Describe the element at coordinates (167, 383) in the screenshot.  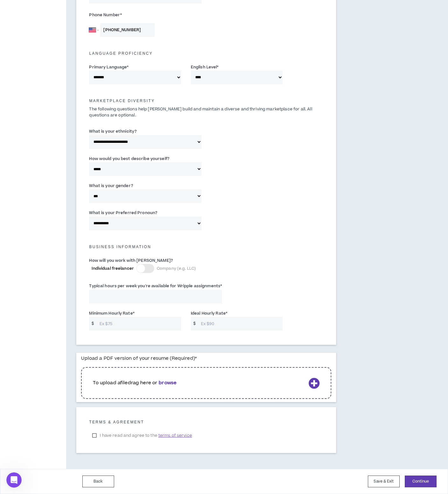
I see `b: browse` at that location.